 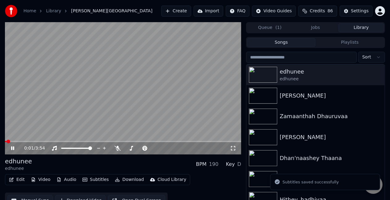 I want to click on div: Settings, so click(x=359, y=11).